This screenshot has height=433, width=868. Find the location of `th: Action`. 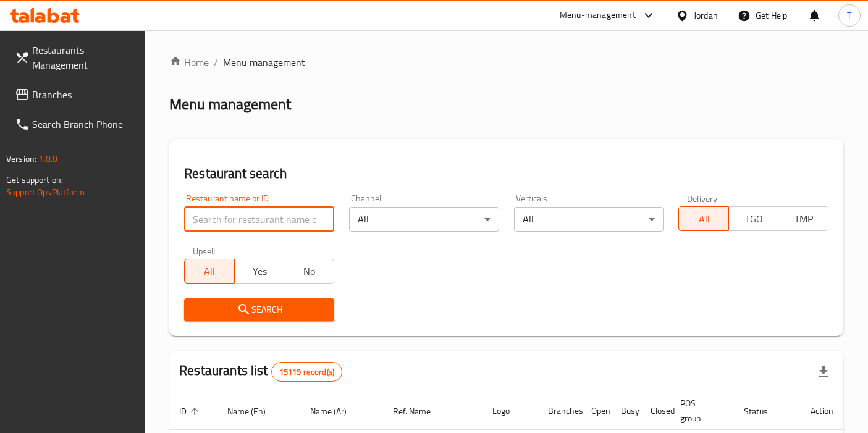

th: Action is located at coordinates (822, 411).